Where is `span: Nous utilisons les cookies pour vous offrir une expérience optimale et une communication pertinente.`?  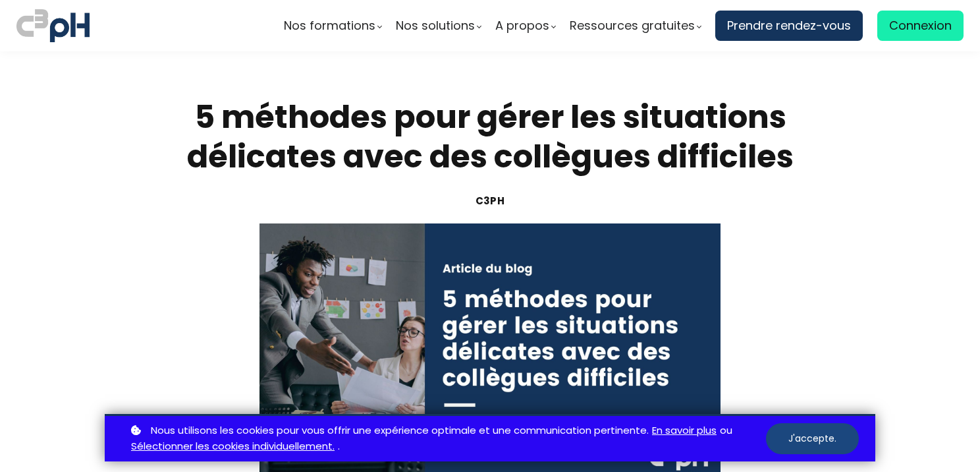 span: Nous utilisons les cookies pour vous offrir une expérience optimale et une communication pertinente. is located at coordinates (400, 430).